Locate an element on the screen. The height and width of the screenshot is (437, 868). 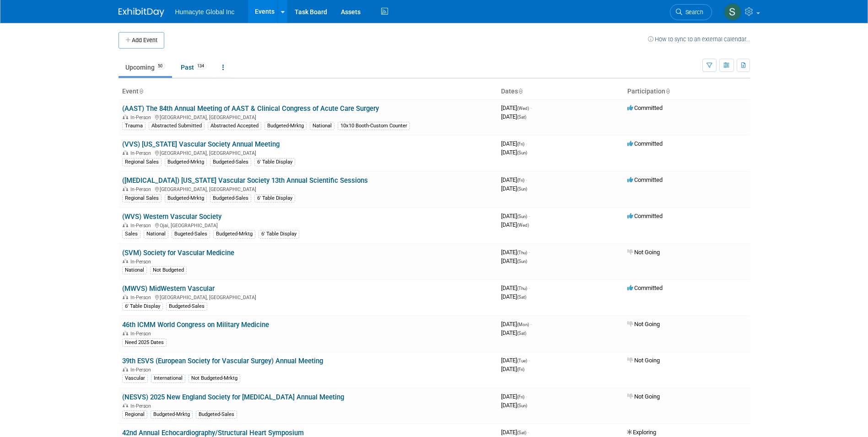
div: Need 2025 Dates is located at coordinates (144, 343).